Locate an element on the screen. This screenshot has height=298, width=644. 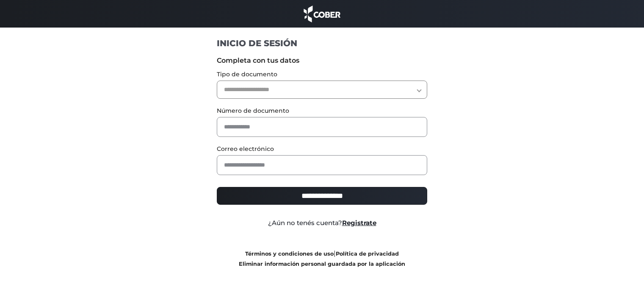
label: Tipo de documento is located at coordinates (322, 74).